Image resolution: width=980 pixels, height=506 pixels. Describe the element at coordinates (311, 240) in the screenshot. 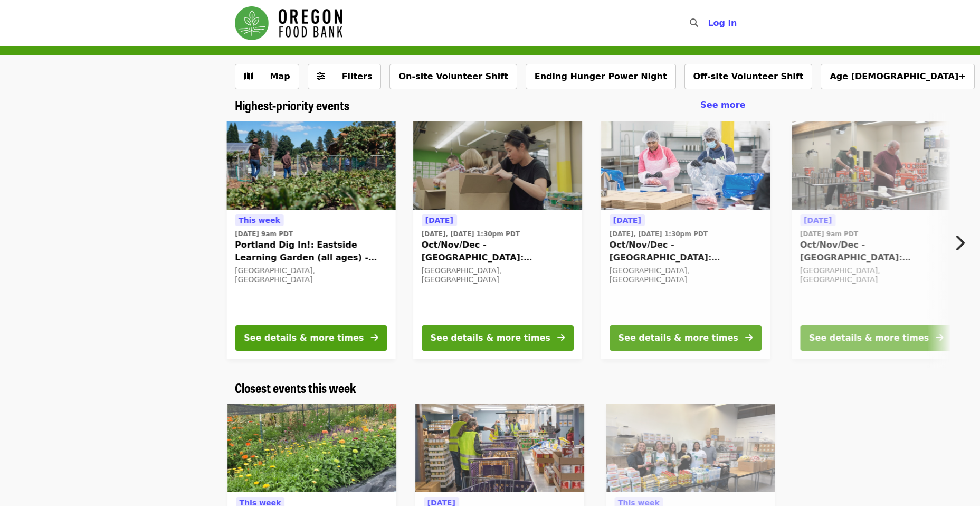

I see `a: See details for "Portland Dig In!: Eastside Learning Garden (all ages) - Aug/Sept/Oct"` at that location.